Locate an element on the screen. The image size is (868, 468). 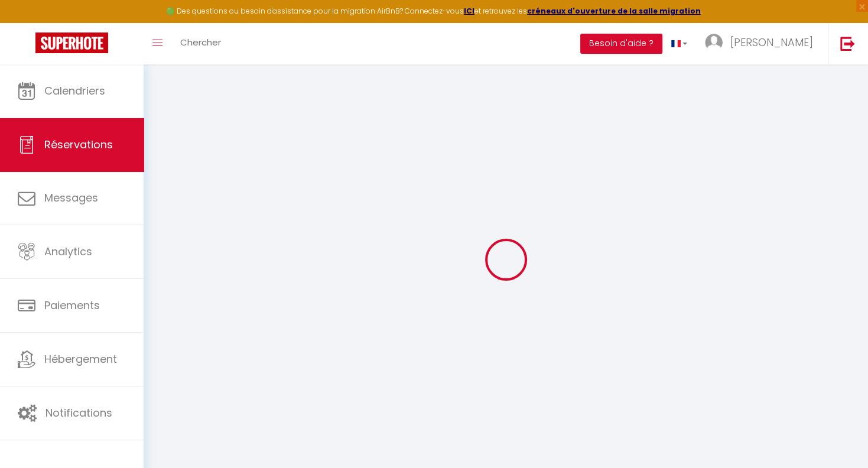
span: Calendriers is located at coordinates (75, 90).